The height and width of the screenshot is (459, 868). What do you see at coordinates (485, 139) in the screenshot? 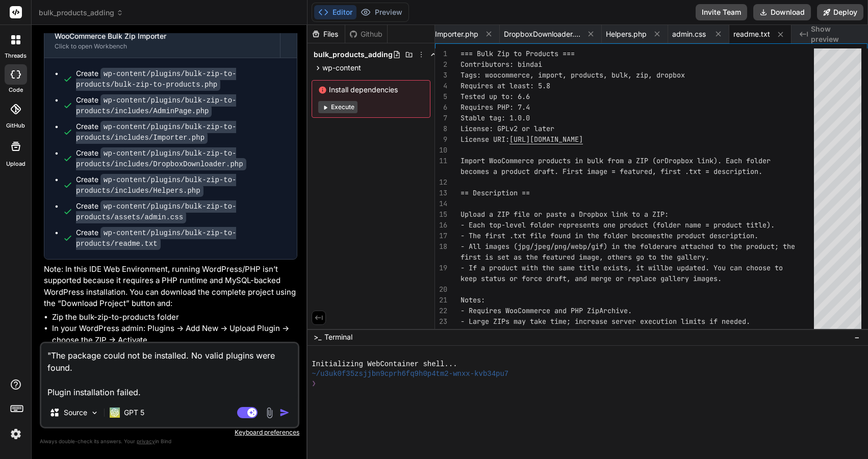
I see `span: License URI:` at bounding box center [485, 139].